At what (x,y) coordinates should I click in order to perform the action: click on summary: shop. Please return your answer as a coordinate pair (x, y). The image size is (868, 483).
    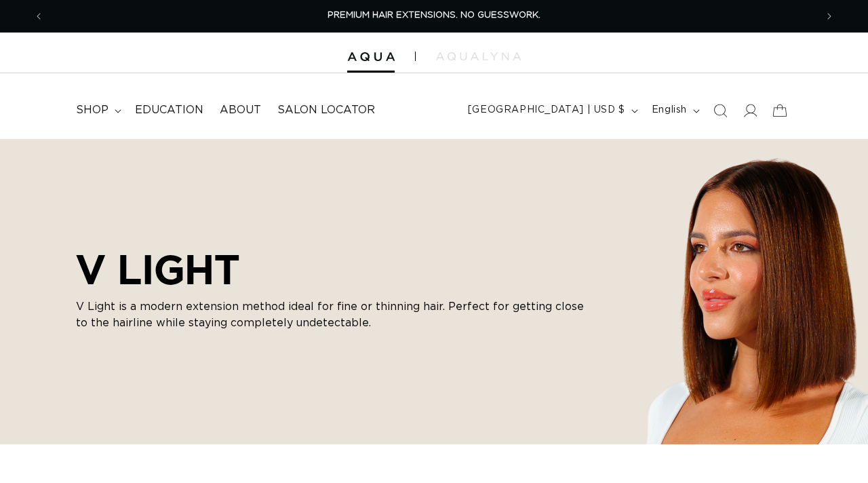
    Looking at the image, I should click on (97, 110).